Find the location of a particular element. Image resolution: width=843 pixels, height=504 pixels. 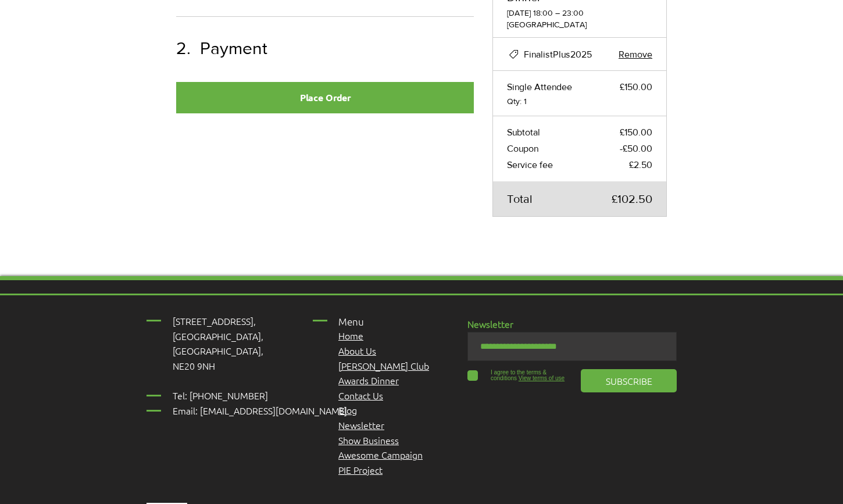

span: Awards Dinner is located at coordinates (369, 380).